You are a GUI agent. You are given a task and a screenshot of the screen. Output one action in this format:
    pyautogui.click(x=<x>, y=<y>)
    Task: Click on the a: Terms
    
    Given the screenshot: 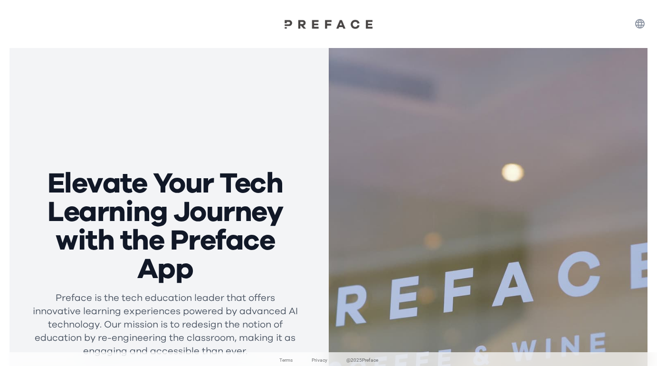 What is the action you would take?
    pyautogui.click(x=286, y=360)
    